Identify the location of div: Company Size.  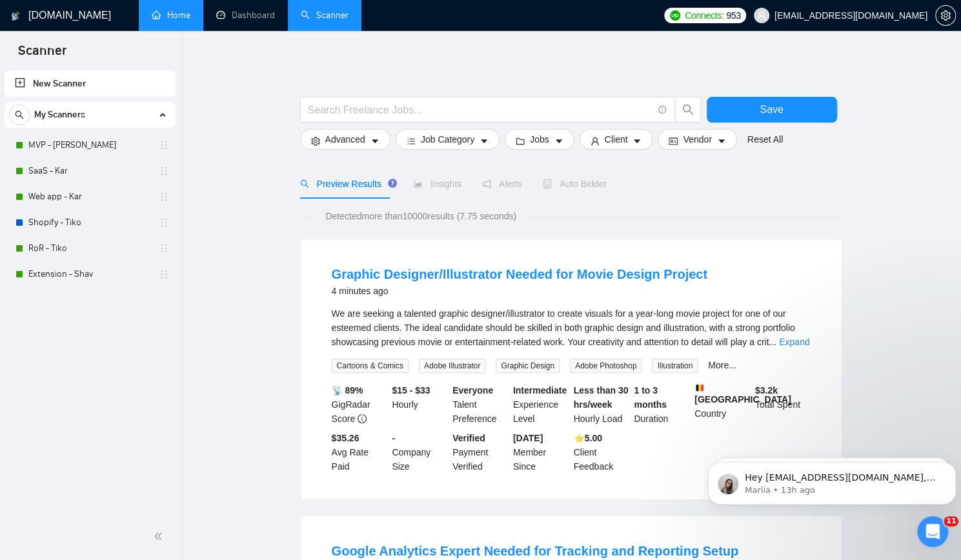
(419, 452).